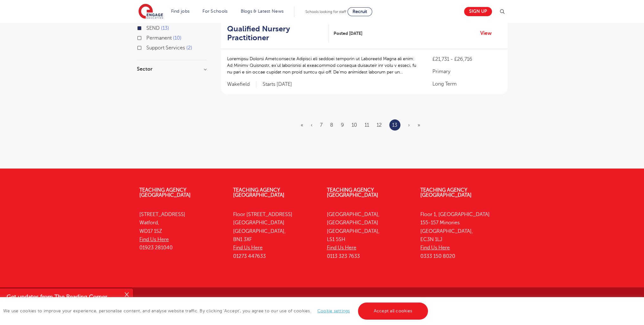  I want to click on a: Sign up, so click(478, 11).